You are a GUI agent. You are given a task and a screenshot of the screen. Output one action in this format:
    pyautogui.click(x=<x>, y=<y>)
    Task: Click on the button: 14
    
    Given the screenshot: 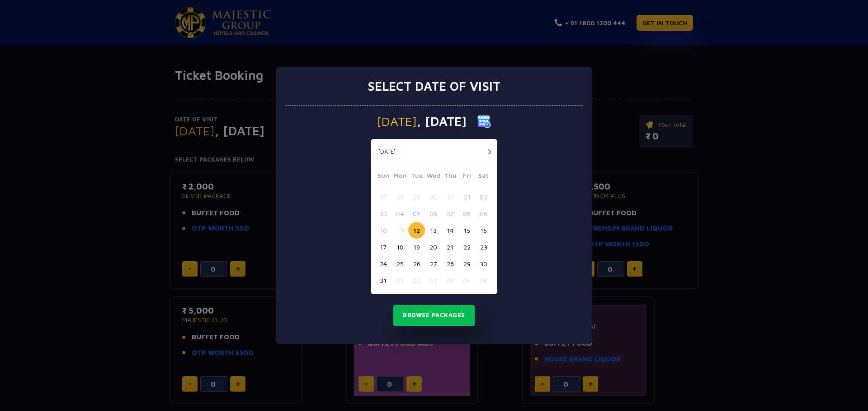 What is the action you would take?
    pyautogui.click(x=450, y=230)
    